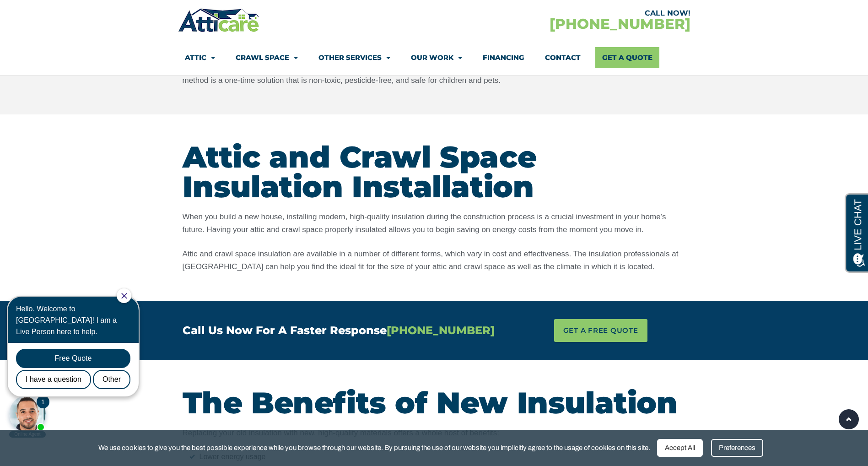 This screenshot has width=868, height=466. What do you see at coordinates (601, 331) in the screenshot?
I see `span: GET A FREE QUOTE` at bounding box center [601, 331].